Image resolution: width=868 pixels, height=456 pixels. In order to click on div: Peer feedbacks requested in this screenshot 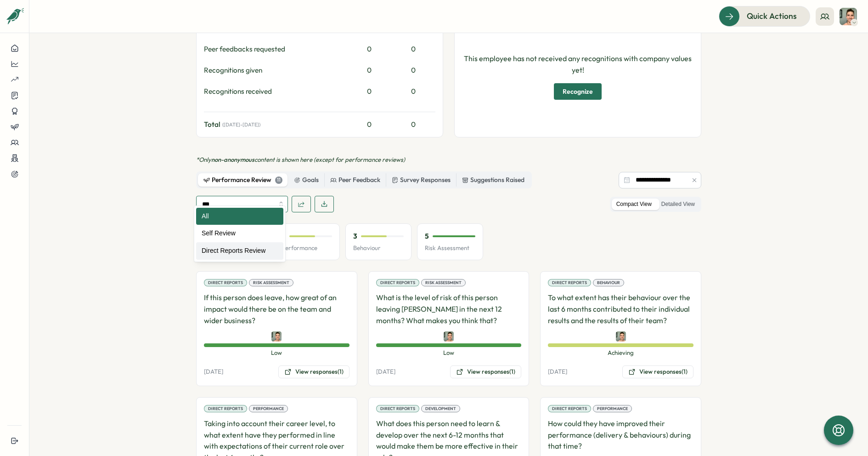, I will do `click(275, 49)`.